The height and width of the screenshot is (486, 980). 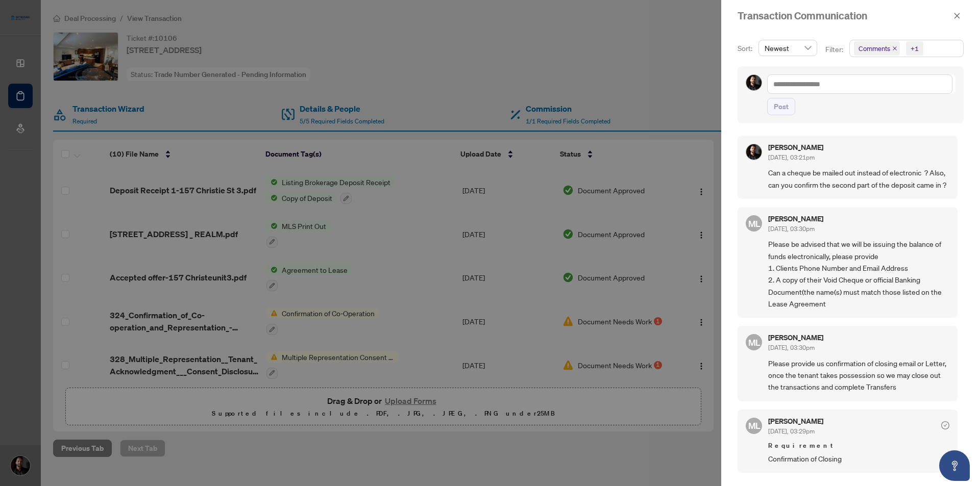 What do you see at coordinates (859, 458) in the screenshot?
I see `span: Confirmation of Closing` at bounding box center [859, 458].